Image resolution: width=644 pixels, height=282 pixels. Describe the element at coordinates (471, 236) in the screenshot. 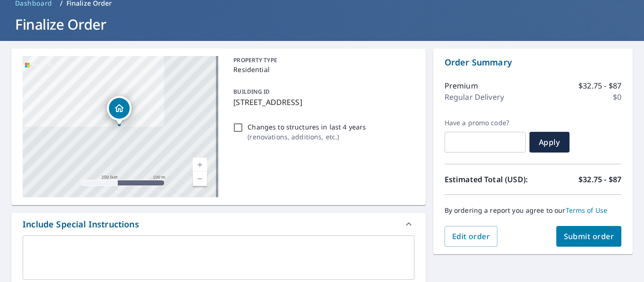

I see `span: Edit order` at that location.